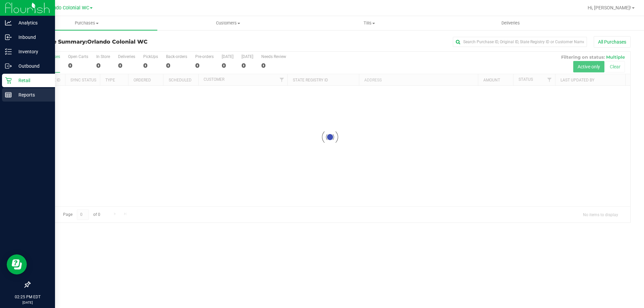  I want to click on p: Inventory, so click(32, 52).